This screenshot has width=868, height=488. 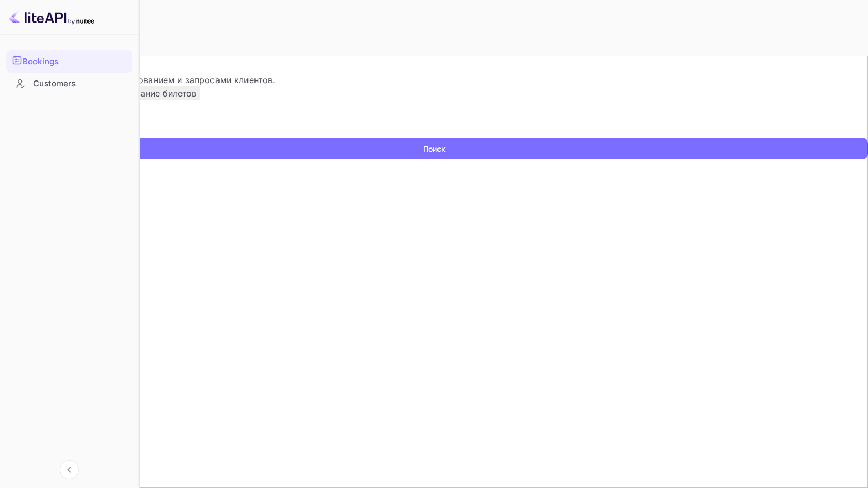 What do you see at coordinates (69, 83) in the screenshot?
I see `a: Customers` at bounding box center [69, 83].